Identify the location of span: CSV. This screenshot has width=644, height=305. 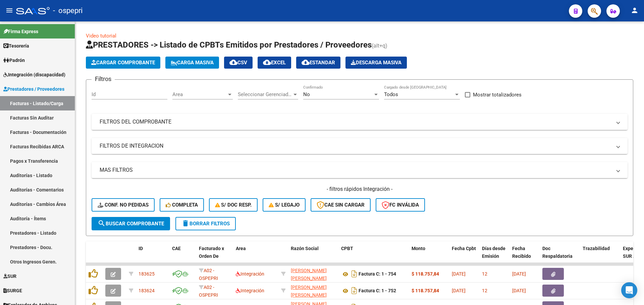
(238, 62).